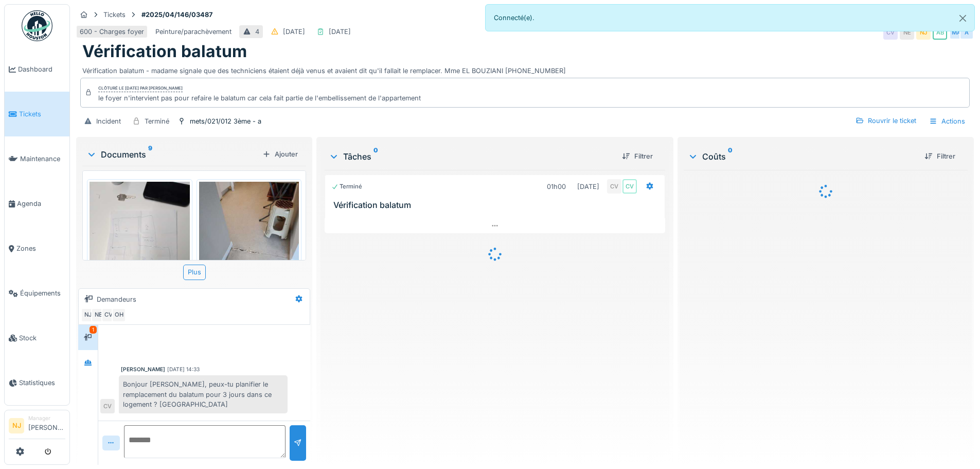 Image resolution: width=980 pixels, height=469 pixels. I want to click on div: Ajouter, so click(280, 154).